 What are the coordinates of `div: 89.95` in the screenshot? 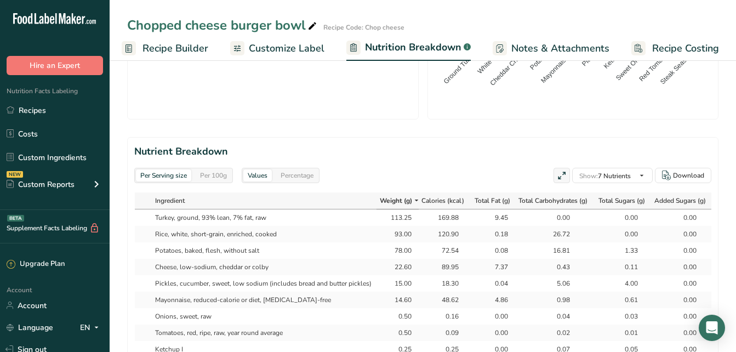 It's located at (445, 267).